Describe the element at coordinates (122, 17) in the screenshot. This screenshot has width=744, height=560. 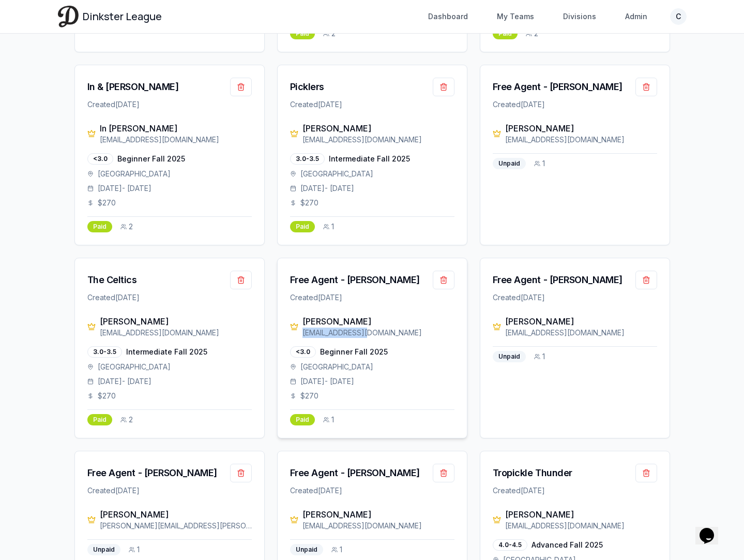
I see `span: Dinkster League` at that location.